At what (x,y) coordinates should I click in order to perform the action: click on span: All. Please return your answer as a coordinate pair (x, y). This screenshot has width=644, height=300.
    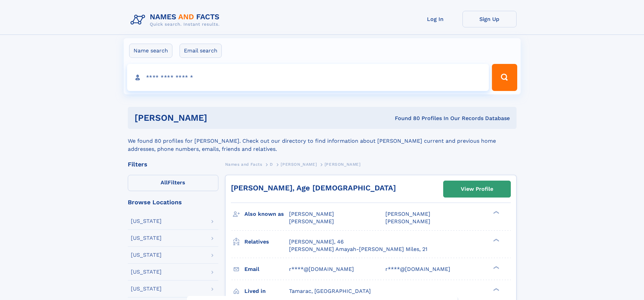
    Looking at the image, I should click on (164, 182).